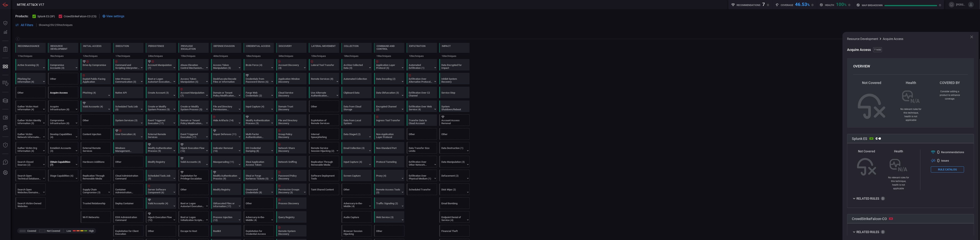 The width and height of the screenshot is (980, 240). What do you see at coordinates (389, 147) in the screenshot?
I see `div: T1571: Non-Standard Port (Not covered)` at bounding box center [389, 147].